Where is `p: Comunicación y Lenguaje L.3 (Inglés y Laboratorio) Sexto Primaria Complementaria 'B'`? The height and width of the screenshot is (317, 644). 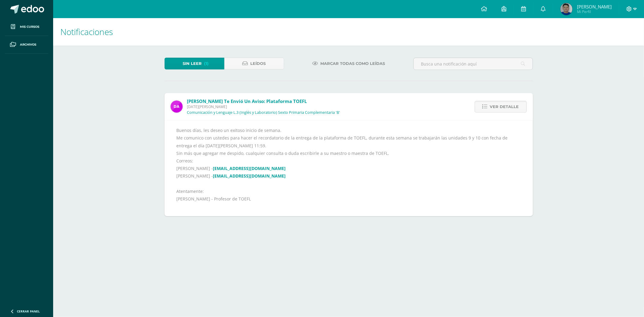
p: Comunicación y Lenguaje L.3 (Inglés y Laboratorio) Sexto Primaria Complementaria 'B' is located at coordinates (264, 112).